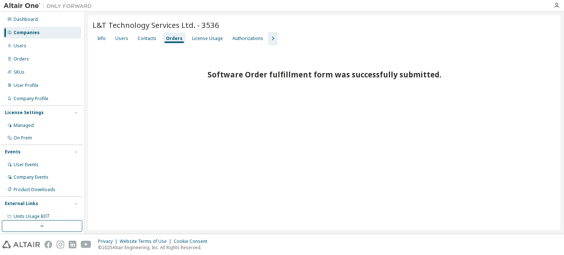 Image resolution: width=564 pixels, height=255 pixels. What do you see at coordinates (109, 241) in the screenshot?
I see `div: Privacy` at bounding box center [109, 241].